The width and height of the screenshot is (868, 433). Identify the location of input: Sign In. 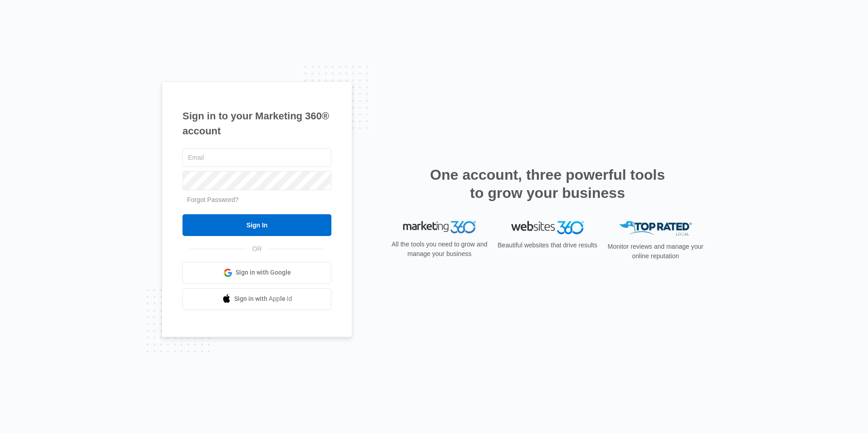
(257, 226).